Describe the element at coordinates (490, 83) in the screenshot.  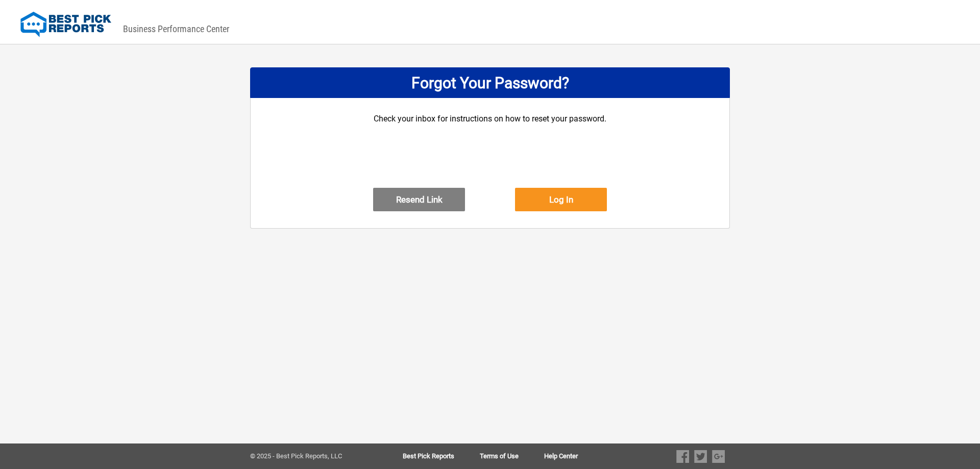
I see `div: Forgot Your Password?` at that location.